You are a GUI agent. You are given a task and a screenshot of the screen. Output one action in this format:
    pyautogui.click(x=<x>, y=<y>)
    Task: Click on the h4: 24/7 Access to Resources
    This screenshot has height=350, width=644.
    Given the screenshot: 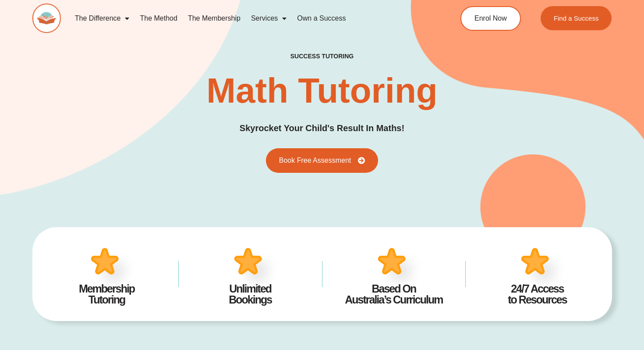 What is the action you would take?
    pyautogui.click(x=537, y=294)
    